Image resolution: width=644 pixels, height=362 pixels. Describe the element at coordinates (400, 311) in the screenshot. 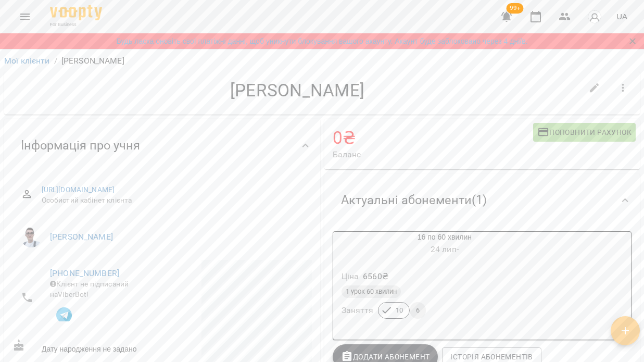

I see `span: 10` at that location.